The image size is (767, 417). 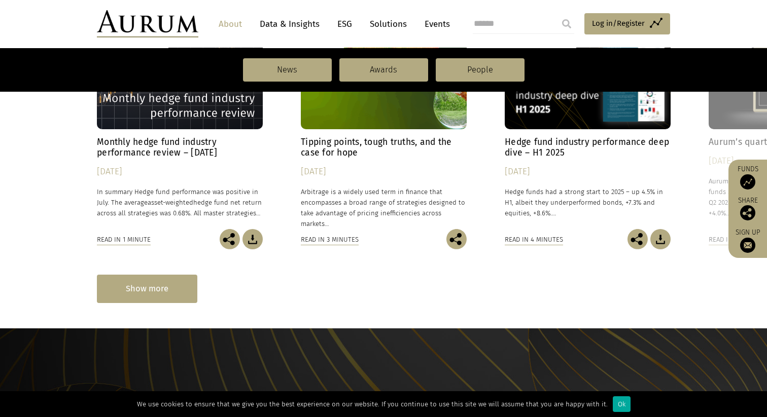 What do you see at coordinates (170, 202) in the screenshot?
I see `span: asset-weighted` at bounding box center [170, 202].